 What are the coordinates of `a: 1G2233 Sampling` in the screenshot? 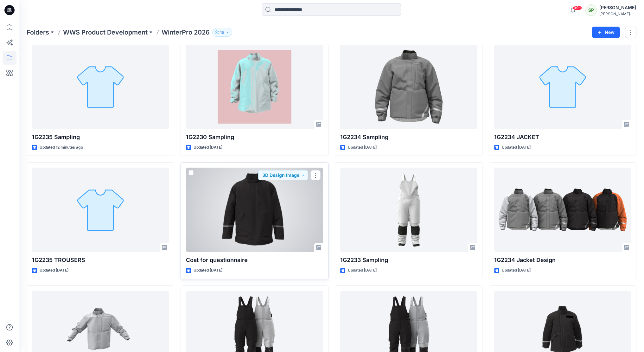 It's located at (409, 210).